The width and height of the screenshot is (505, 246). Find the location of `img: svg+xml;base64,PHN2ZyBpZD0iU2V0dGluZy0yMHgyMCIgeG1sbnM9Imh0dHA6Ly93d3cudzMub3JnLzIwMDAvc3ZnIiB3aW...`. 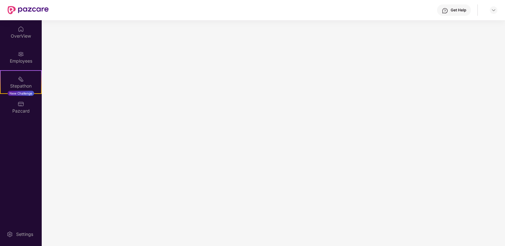

img: svg+xml;base64,PHN2ZyBpZD0iU2V0dGluZy0yMHgyMCIgeG1sbnM9Imh0dHA6Ly93d3cudzMub3JnLzIwMDAvc3ZnIiB3aW... is located at coordinates (10, 234).